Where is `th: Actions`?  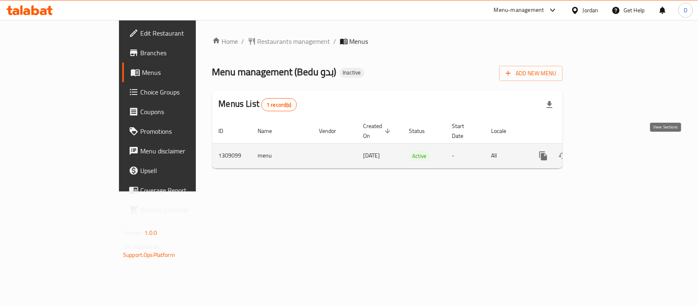 th: Actions is located at coordinates (573, 131).